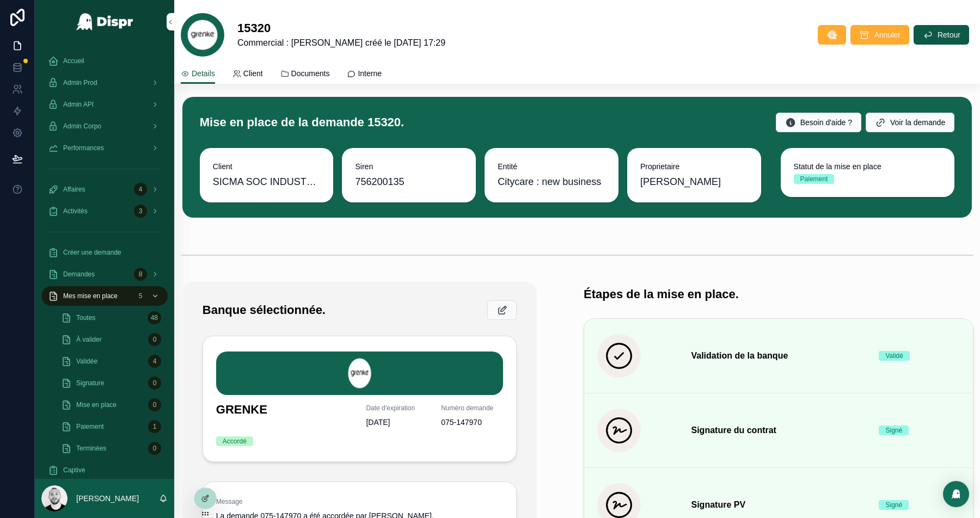 The width and height of the screenshot is (980, 518). What do you see at coordinates (74, 189) in the screenshot?
I see `span: Affaires` at bounding box center [74, 189].